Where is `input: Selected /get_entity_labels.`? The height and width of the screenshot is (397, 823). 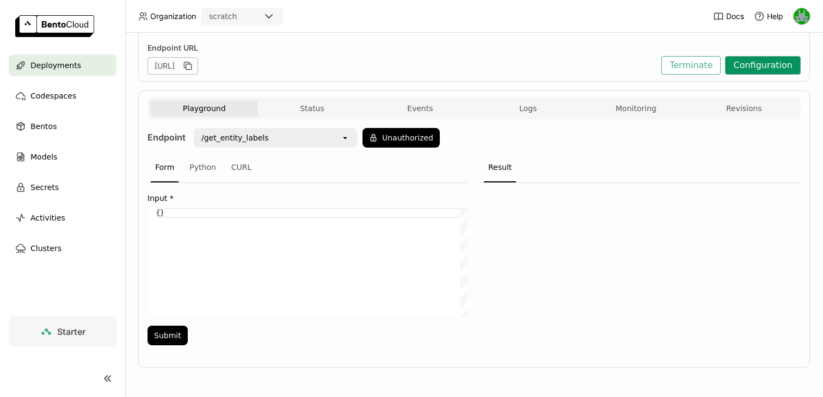 input: Selected /get_entity_labels. is located at coordinates (271, 138).